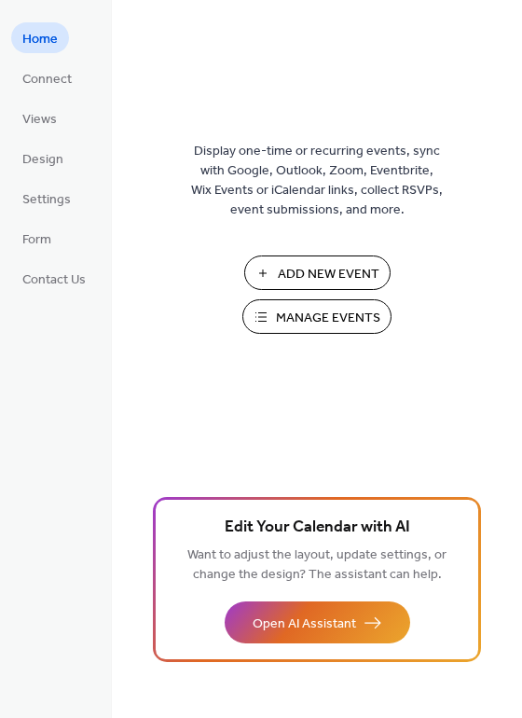 Image resolution: width=522 pixels, height=718 pixels. Describe the element at coordinates (54, 278) in the screenshot. I see `a: Contact Us` at that location.